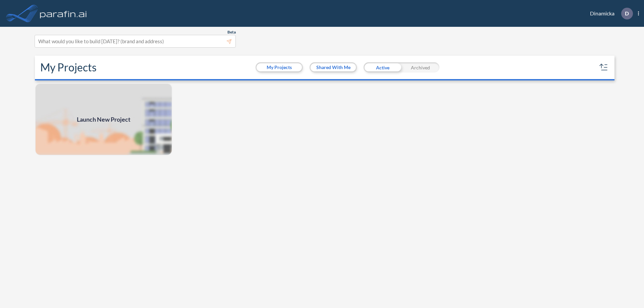 This screenshot has height=308, width=644. What do you see at coordinates (68, 67) in the screenshot?
I see `h2: My Projects` at bounding box center [68, 67].